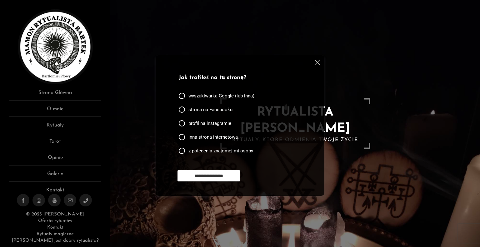  What do you see at coordinates (221, 96) in the screenshot?
I see `span: wyszukiwarka Google (lub inna)` at bounding box center [221, 96].